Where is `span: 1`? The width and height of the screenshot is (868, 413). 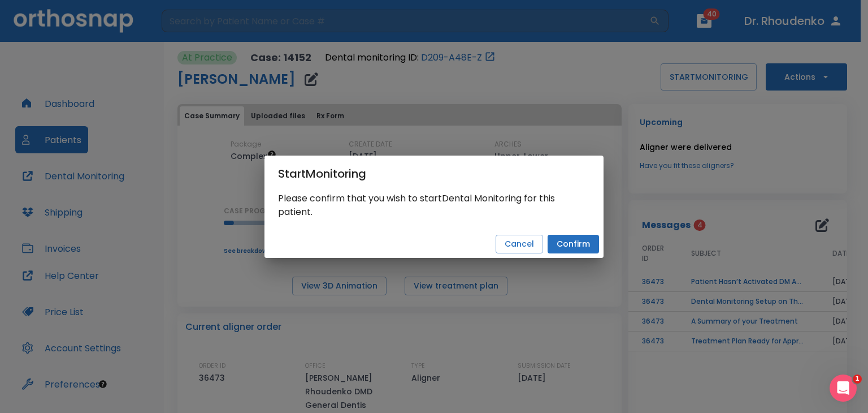 span: 1 is located at coordinates (857, 379).